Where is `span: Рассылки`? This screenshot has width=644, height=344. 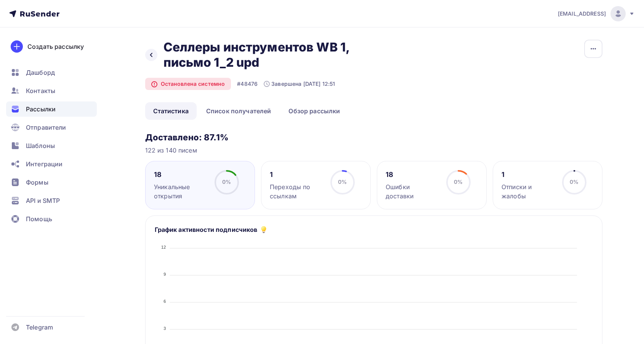 span: Рассылки is located at coordinates (41, 109).